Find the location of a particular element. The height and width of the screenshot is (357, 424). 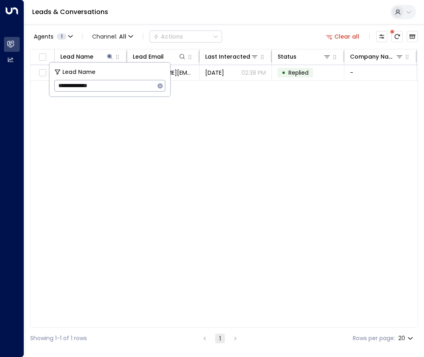

button: Actions is located at coordinates (186, 37).